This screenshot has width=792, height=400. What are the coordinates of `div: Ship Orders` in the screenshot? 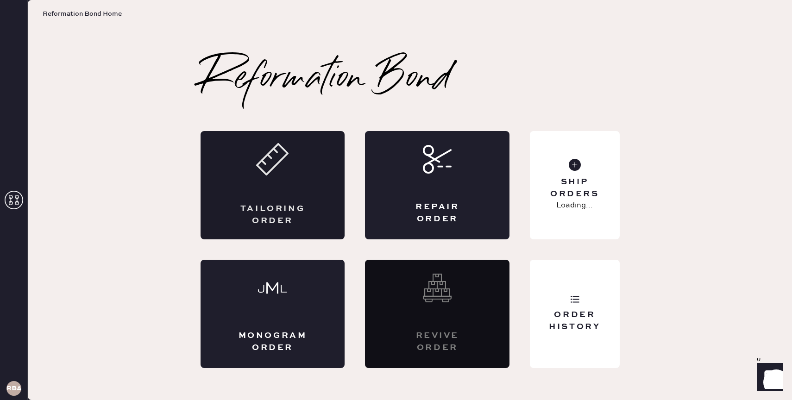 It's located at (574, 188).